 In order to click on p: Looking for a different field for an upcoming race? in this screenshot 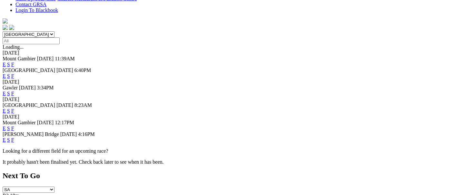, I will do `click(226, 151)`.